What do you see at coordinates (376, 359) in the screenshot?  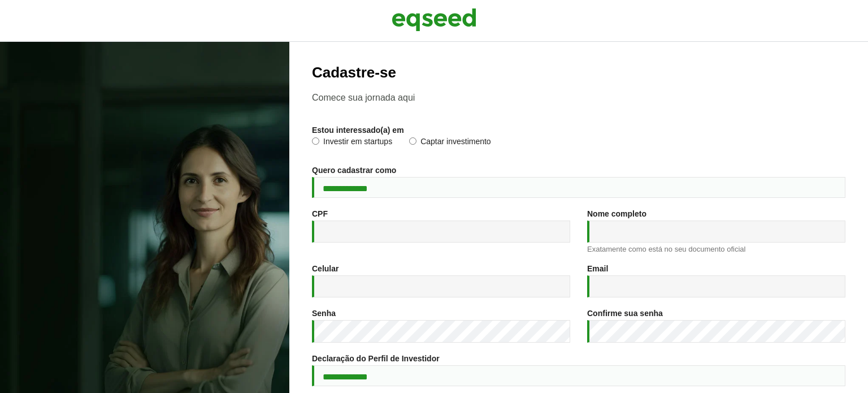 I see `label: Declaração do Perfil de Investidor` at bounding box center [376, 359].